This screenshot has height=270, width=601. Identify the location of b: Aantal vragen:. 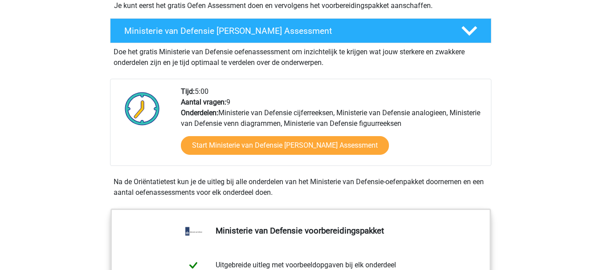
(204, 102).